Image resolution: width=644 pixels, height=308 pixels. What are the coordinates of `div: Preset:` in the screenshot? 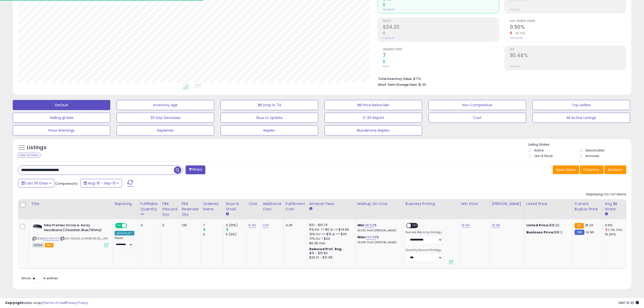 It's located at (125, 242).